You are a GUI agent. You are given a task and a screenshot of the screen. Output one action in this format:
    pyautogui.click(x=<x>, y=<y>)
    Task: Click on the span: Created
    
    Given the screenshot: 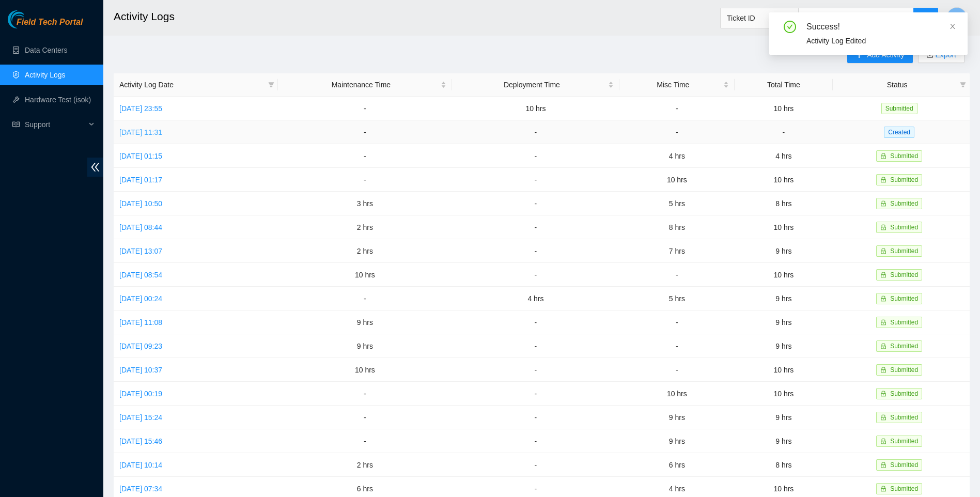 What is the action you would take?
    pyautogui.click(x=899, y=132)
    